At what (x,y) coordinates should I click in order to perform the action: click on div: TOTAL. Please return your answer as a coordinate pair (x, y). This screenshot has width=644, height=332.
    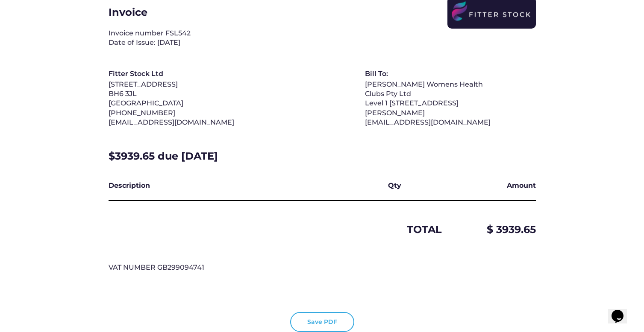
    Looking at the image, I should click on (275, 232).